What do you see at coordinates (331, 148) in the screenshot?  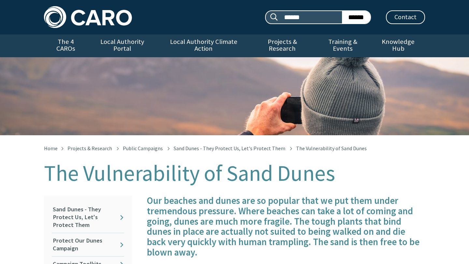 I see `span: The Vulnerability of Sand Dunes` at bounding box center [331, 148].